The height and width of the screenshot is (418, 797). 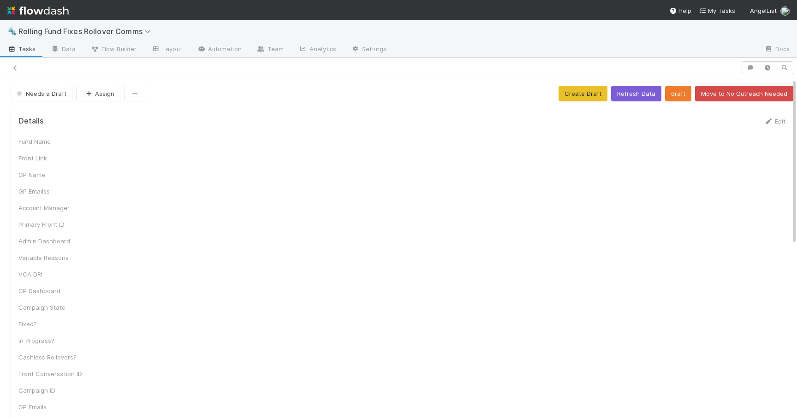 I want to click on h5: Details, so click(x=31, y=121).